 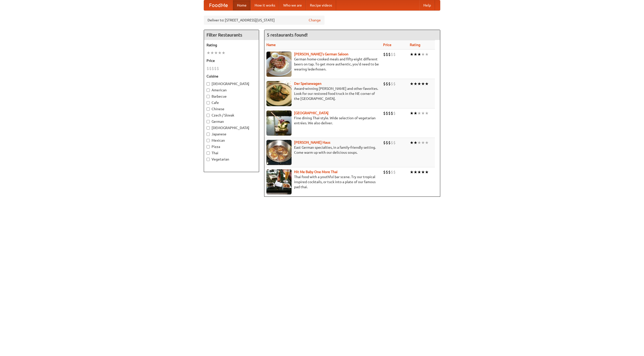 I want to click on label: Vegetarian, so click(x=232, y=160).